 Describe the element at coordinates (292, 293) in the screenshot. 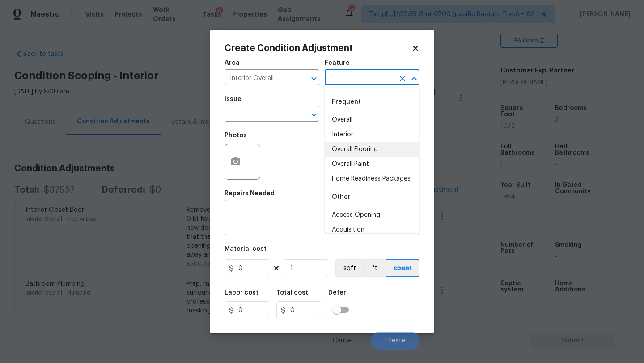

I see `h5: Total cost` at that location.